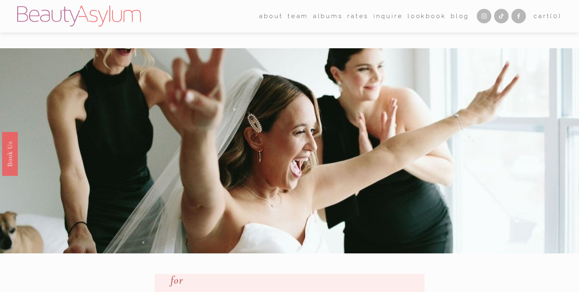 The width and height of the screenshot is (579, 292). What do you see at coordinates (556, 16) in the screenshot?
I see `span: 0` at bounding box center [556, 16].